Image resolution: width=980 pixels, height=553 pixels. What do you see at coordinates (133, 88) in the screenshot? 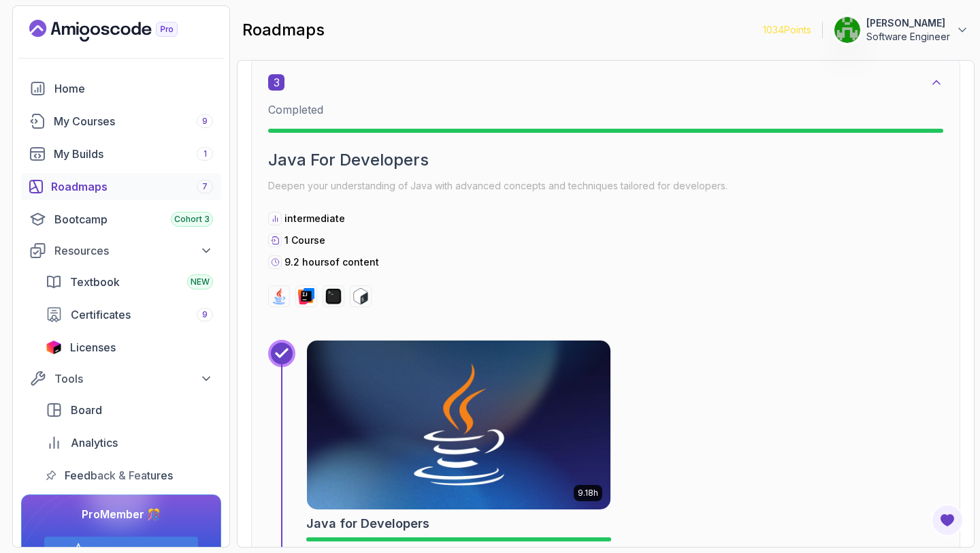
I see `div: Home` at bounding box center [133, 88].